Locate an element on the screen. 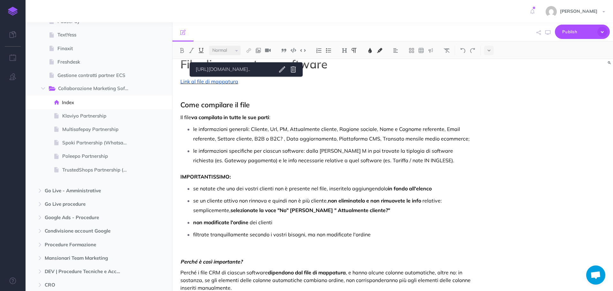 The width and height of the screenshot is (613, 291). span: se notate che uno dei vostri clienti non è presente nel file, inseritelo aggiungendolo is located at coordinates (291, 188).